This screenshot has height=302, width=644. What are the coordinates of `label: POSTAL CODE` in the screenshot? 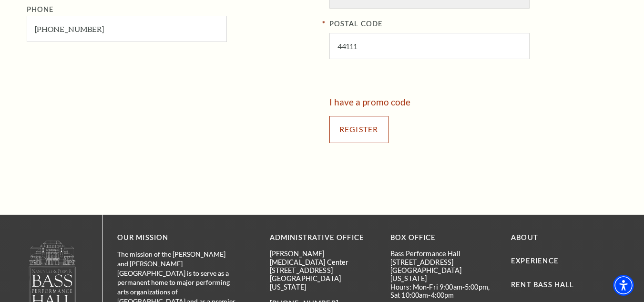 It's located at (474, 24).